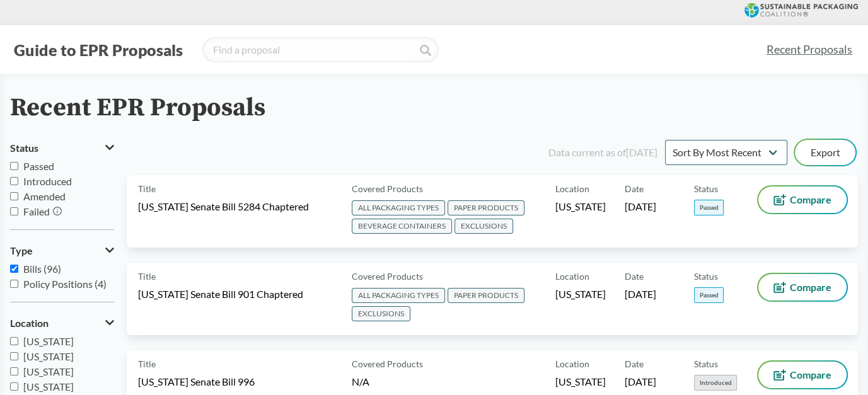 Image resolution: width=868 pixels, height=395 pixels. Describe the element at coordinates (42, 268) in the screenshot. I see `span: Bills (96)` at that location.